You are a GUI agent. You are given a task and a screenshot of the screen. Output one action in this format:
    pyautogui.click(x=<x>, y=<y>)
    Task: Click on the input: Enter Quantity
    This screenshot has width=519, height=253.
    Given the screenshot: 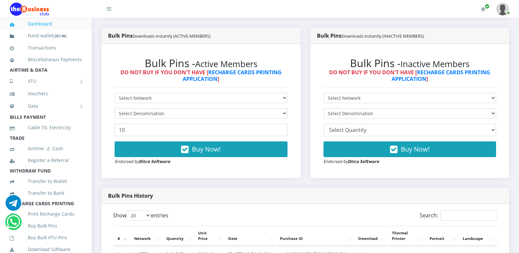 What is the action you would take?
    pyautogui.click(x=201, y=130)
    